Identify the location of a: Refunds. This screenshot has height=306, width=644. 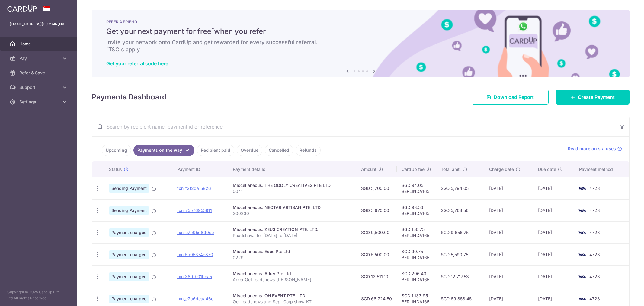
(308, 150).